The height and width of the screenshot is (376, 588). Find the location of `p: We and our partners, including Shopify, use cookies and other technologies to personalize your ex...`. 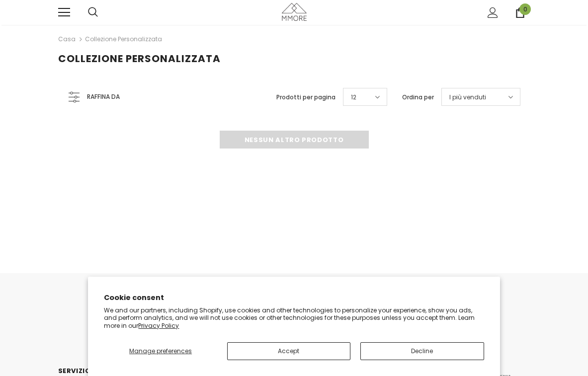

p: We and our partners, including Shopify, use cookies and other technologies to personalize your ex... is located at coordinates (294, 318).